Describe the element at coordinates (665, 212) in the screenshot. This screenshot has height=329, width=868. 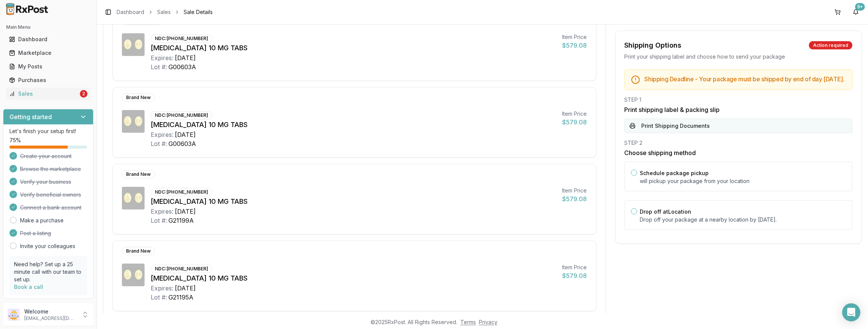
I see `label: Drop off at Location` at that location.